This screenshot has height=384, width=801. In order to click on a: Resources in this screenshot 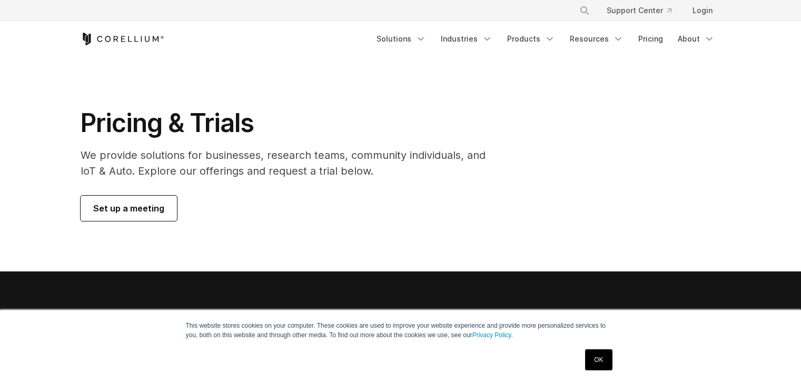, I will do `click(596, 39)`.